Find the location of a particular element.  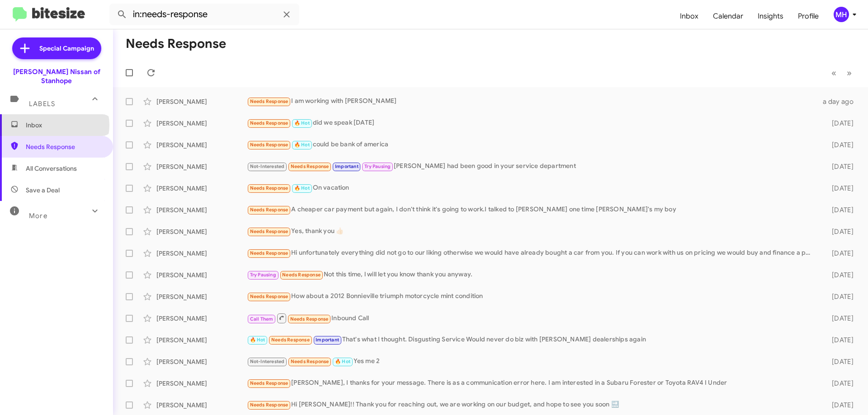

span: Special Campaign is located at coordinates (67, 48).